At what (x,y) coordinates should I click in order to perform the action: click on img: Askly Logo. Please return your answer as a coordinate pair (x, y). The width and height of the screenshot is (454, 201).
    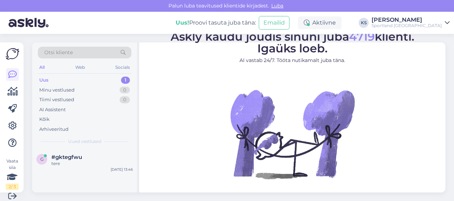
    Looking at the image, I should click on (12, 54).